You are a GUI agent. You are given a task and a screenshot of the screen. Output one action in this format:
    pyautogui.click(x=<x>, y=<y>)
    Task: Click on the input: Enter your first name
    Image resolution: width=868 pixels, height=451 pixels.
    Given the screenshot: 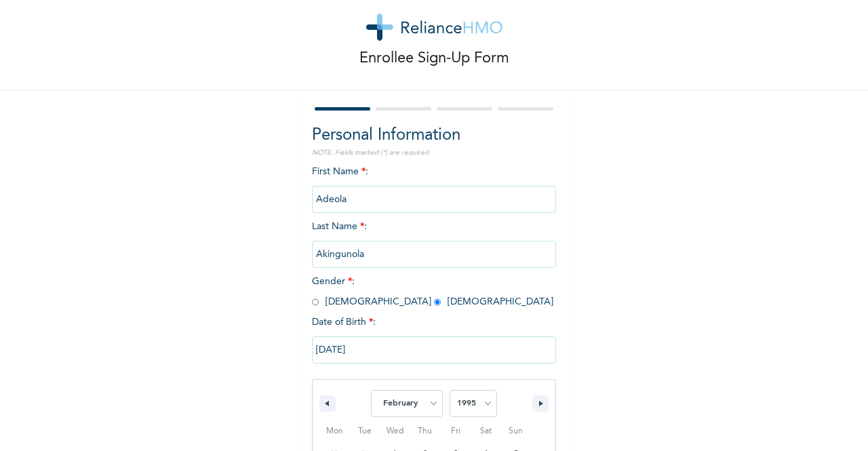 What is the action you would take?
    pyautogui.click(x=434, y=199)
    